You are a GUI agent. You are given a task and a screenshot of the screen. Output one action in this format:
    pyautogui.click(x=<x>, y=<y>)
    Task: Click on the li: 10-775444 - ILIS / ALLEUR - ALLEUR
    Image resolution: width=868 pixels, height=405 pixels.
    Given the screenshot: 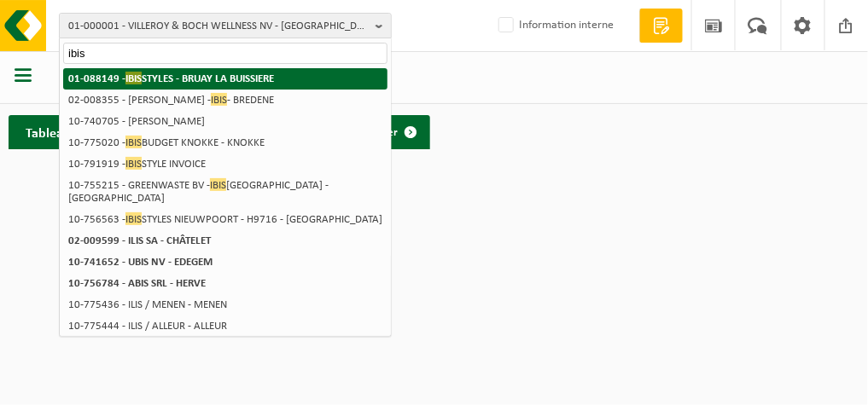 What is the action you would take?
    pyautogui.click(x=226, y=326)
    